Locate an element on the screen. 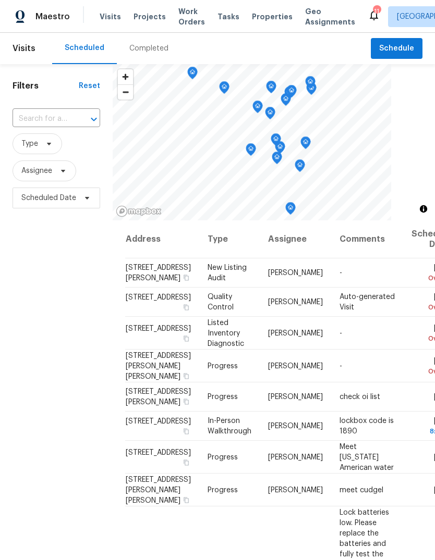  th: Comments is located at coordinates (367, 239).